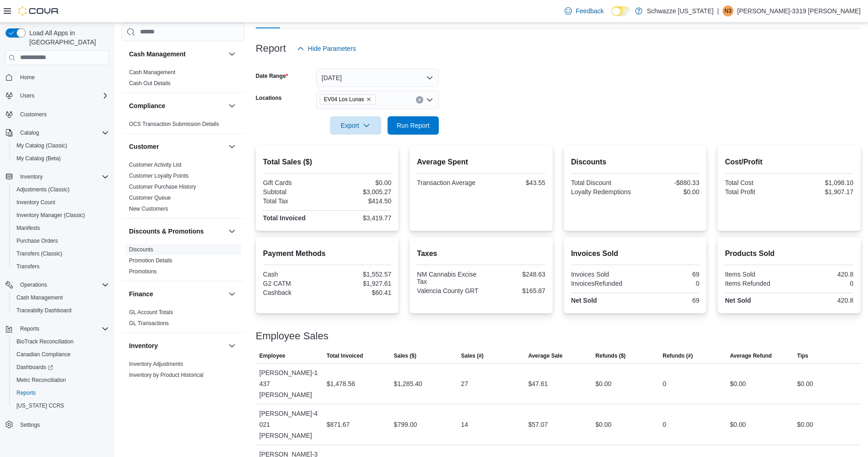 Image resolution: width=868 pixels, height=457 pixels. What do you see at coordinates (294, 192) in the screenshot?
I see `div: Subtotal` at bounding box center [294, 192].